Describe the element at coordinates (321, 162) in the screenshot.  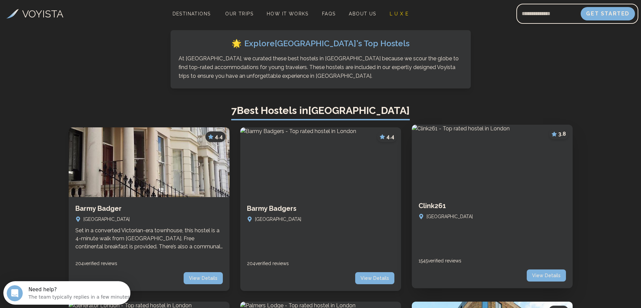
I see `img: Barmy Badgers - Top rated hostel in London` at that location.